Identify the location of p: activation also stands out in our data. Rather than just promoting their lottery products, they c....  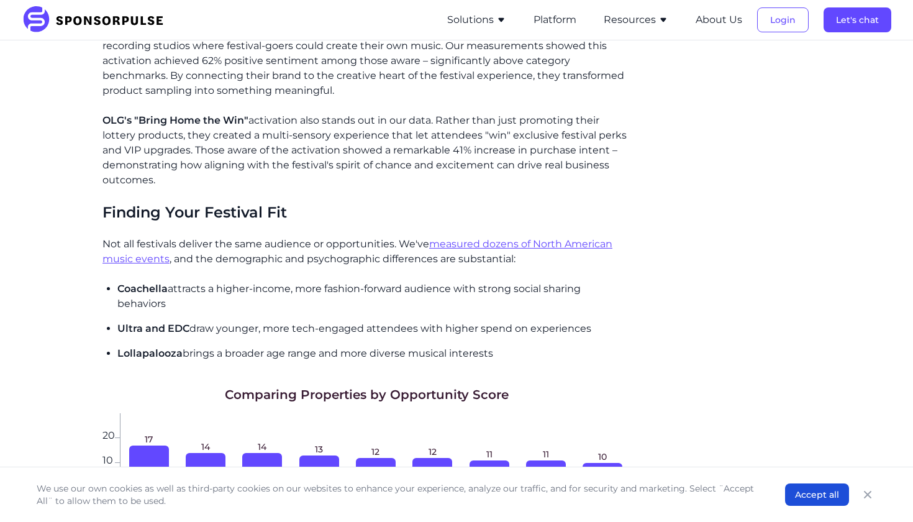
(367, 150).